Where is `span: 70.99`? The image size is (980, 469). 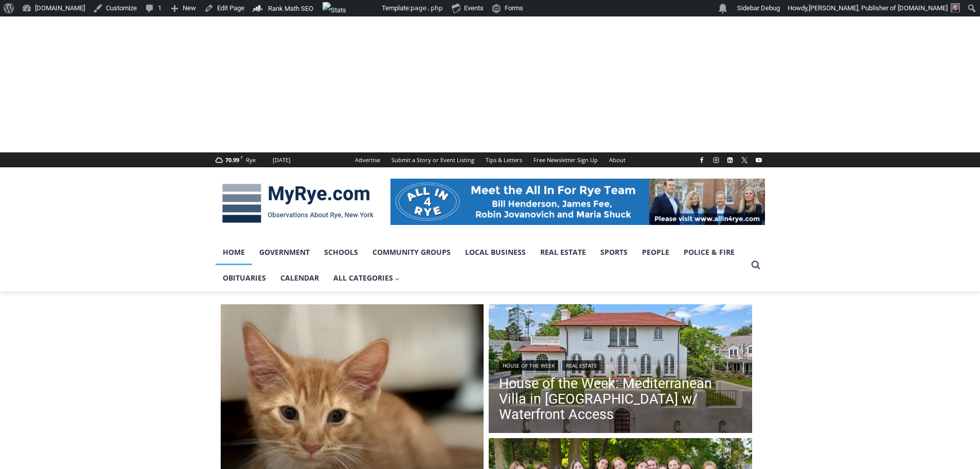 span: 70.99 is located at coordinates (232, 160).